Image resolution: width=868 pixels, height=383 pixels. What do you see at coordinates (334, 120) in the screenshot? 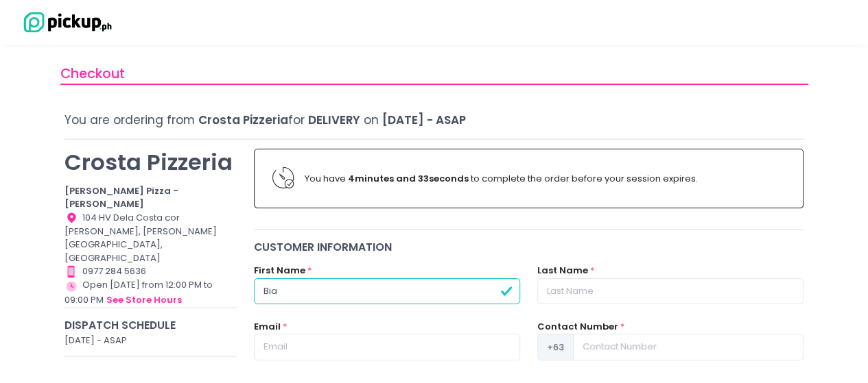
I see `span: Delivery` at bounding box center [334, 120].